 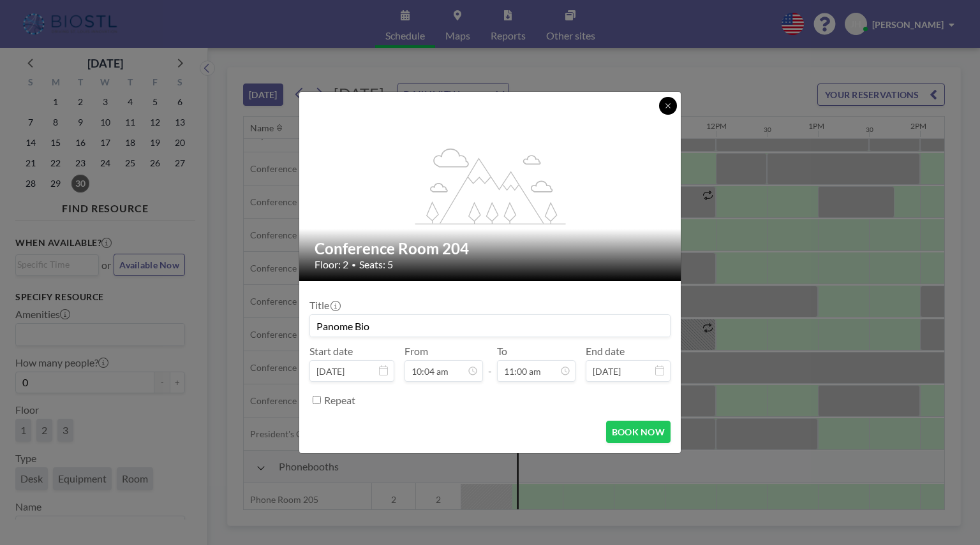 What do you see at coordinates (375, 264) in the screenshot?
I see `span: Seats: 5` at bounding box center [375, 264].